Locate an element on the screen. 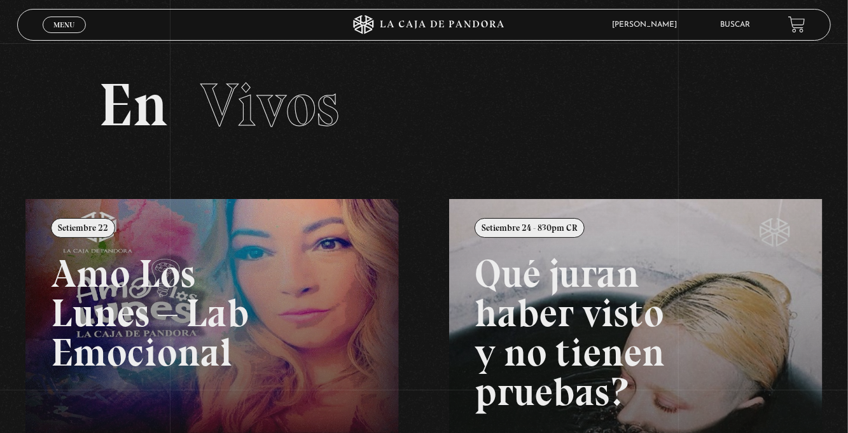  h2: En is located at coordinates (424, 105).